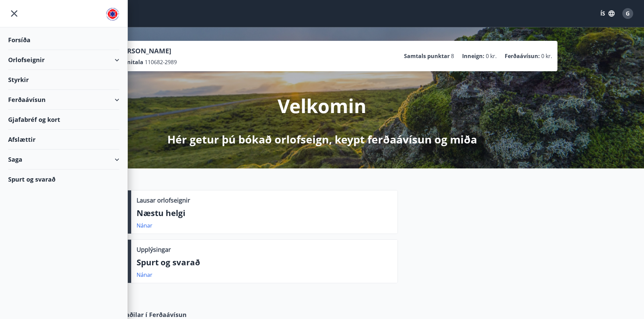  Describe the element at coordinates (14, 13) in the screenshot. I see `button: menu` at that location.